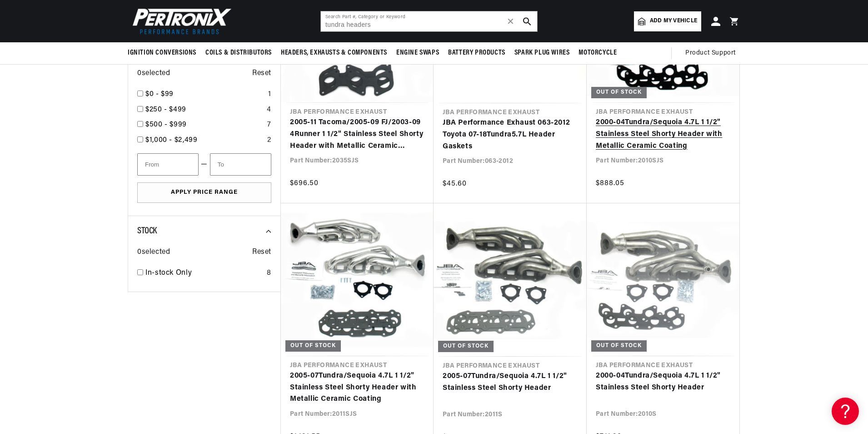 The width and height of the screenshot is (868, 434). I want to click on a: JBA Performance Exhaust 063-2012 Toyota 07-18Tundra5.7L Header Gaskets, so click(510, 135).